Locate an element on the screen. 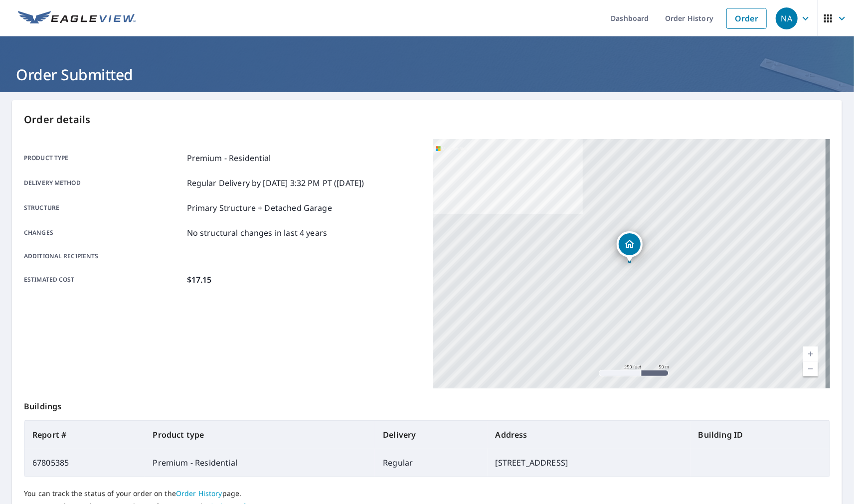  div: Dropped pin, building 1, Residential property, 224 Camron Ln Breckenridge, CO 80424 is located at coordinates (630, 247).